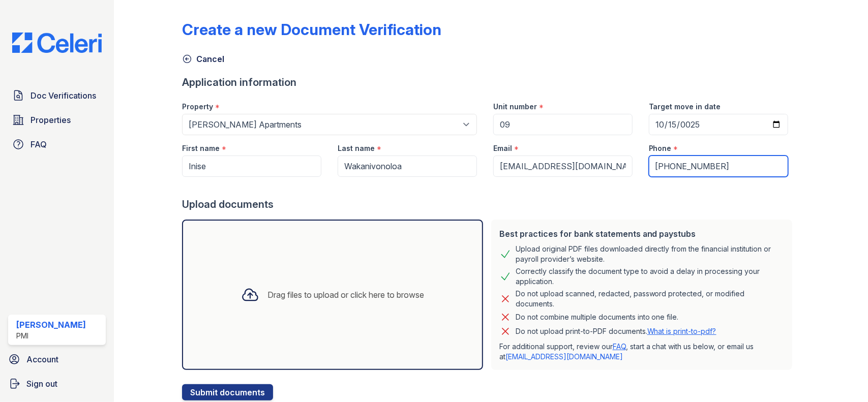 This screenshot has width=868, height=402. What do you see at coordinates (228, 392) in the screenshot?
I see `button: Submit documents` at bounding box center [228, 392].